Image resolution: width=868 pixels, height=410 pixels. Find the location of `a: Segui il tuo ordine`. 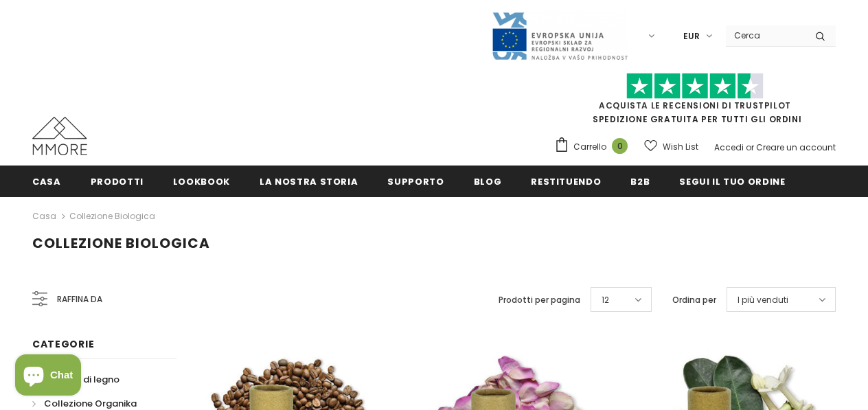

a: Segui il tuo ordine is located at coordinates (732, 181).